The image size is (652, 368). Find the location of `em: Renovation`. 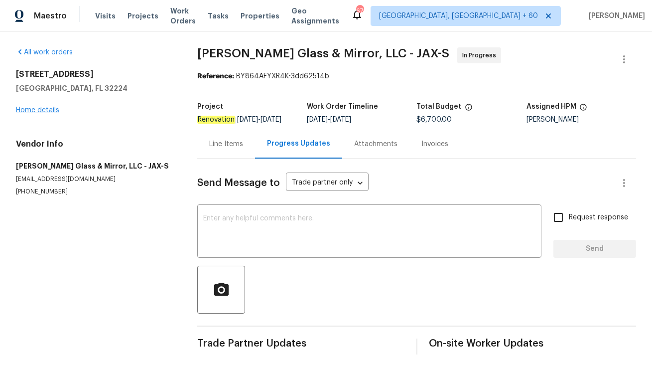

em: Renovation is located at coordinates (216, 120).